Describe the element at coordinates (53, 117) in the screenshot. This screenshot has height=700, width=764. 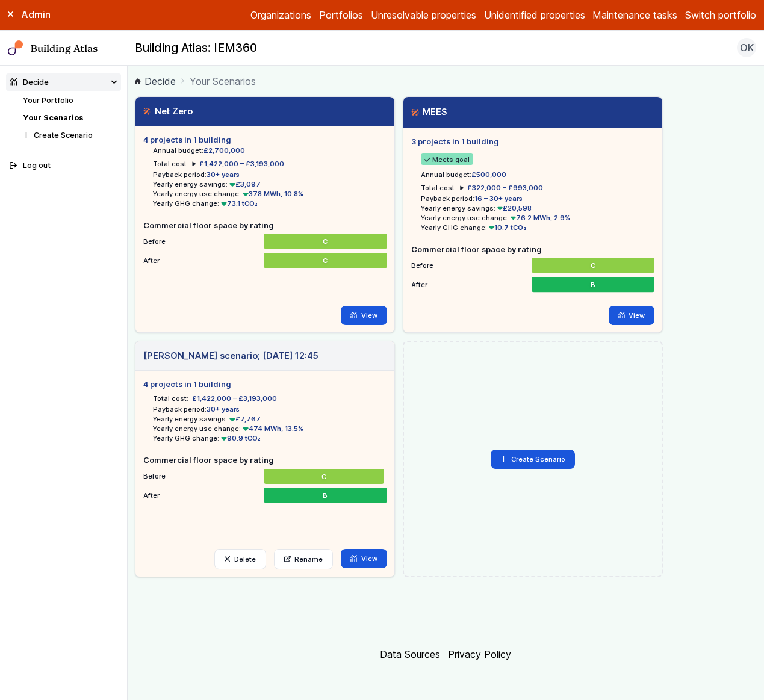
I see `a: Your Scenarios` at that location.